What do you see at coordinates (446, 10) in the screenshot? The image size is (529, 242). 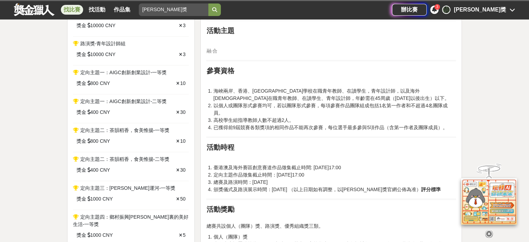 I see `div: 華` at bounding box center [446, 10].